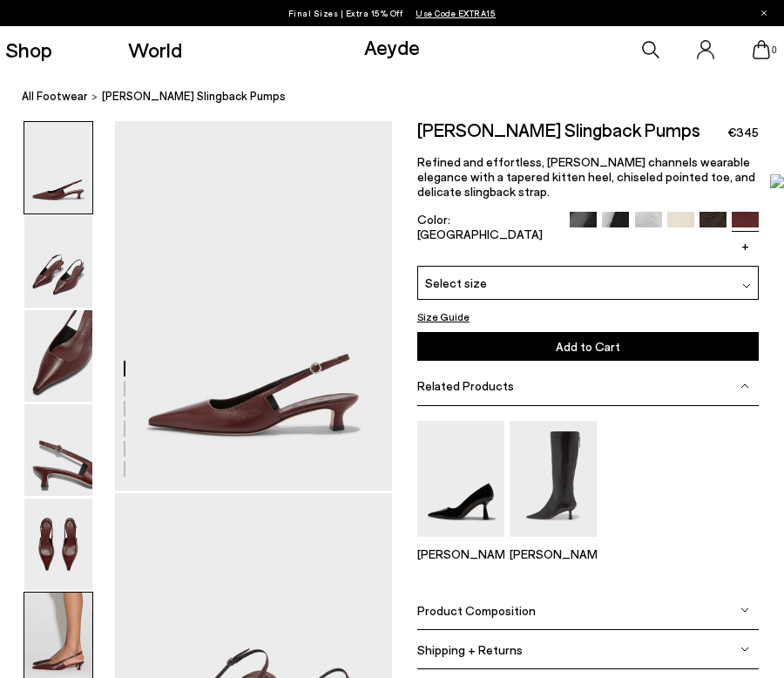  I want to click on div: Color:, so click(480, 232).